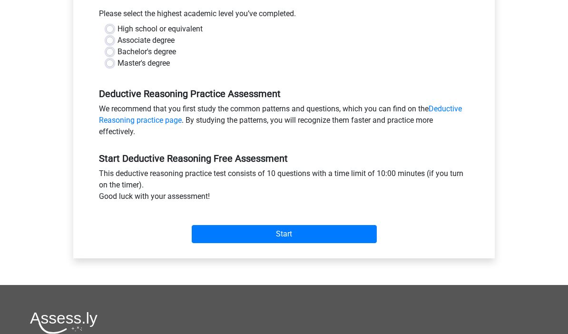 This screenshot has width=568, height=334. Describe the element at coordinates (144, 63) in the screenshot. I see `label: Master's degree` at that location.